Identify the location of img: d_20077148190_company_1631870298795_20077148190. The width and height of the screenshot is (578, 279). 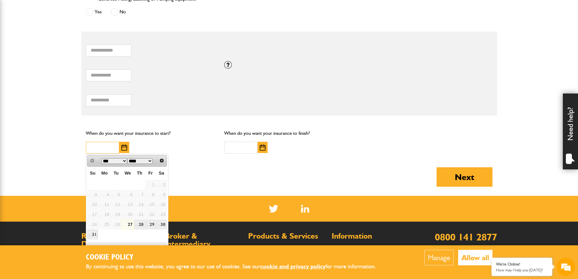
(18, 38).